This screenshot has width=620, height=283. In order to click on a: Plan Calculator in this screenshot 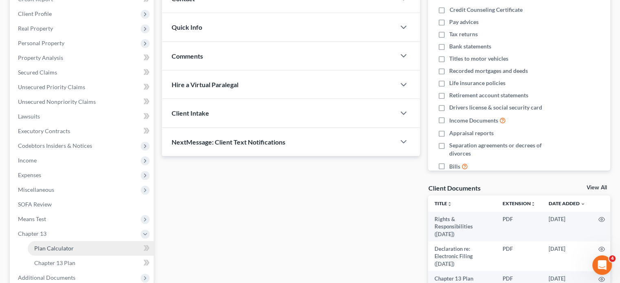, I will do `click(90, 249)`.